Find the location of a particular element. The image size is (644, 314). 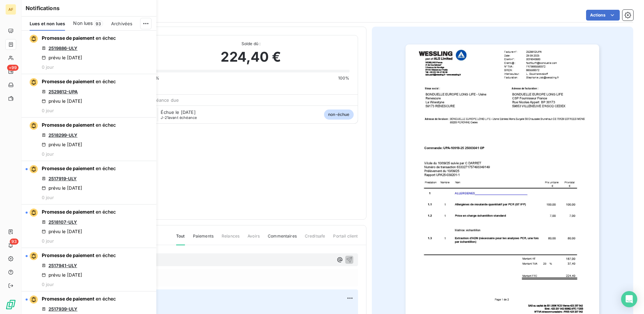

span: 100% is located at coordinates (344, 78).